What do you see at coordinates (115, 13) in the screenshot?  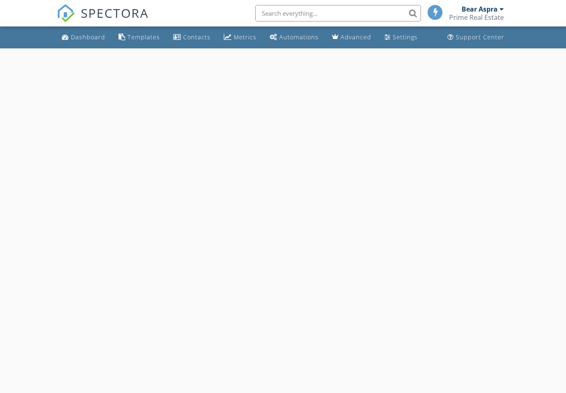 I see `span: SPECTORA` at bounding box center [115, 13].